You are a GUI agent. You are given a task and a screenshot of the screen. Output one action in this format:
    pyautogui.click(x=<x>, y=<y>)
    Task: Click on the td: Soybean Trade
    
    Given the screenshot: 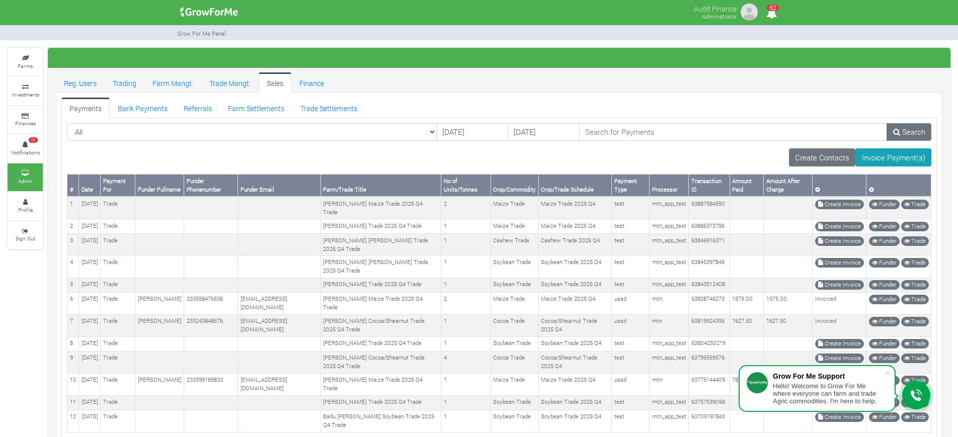 What is the action you would take?
    pyautogui.click(x=514, y=285)
    